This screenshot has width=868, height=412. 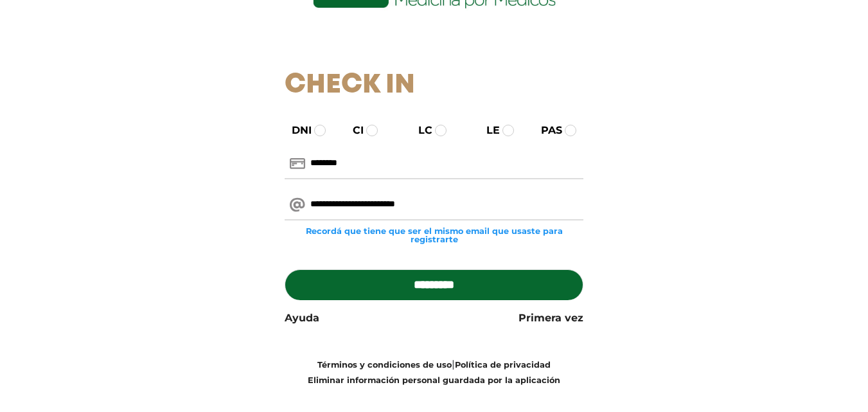 What do you see at coordinates (434, 236) in the screenshot?
I see `small: Recordá que tiene que ser el mismo email que usaste para registrarte` at bounding box center [434, 236].